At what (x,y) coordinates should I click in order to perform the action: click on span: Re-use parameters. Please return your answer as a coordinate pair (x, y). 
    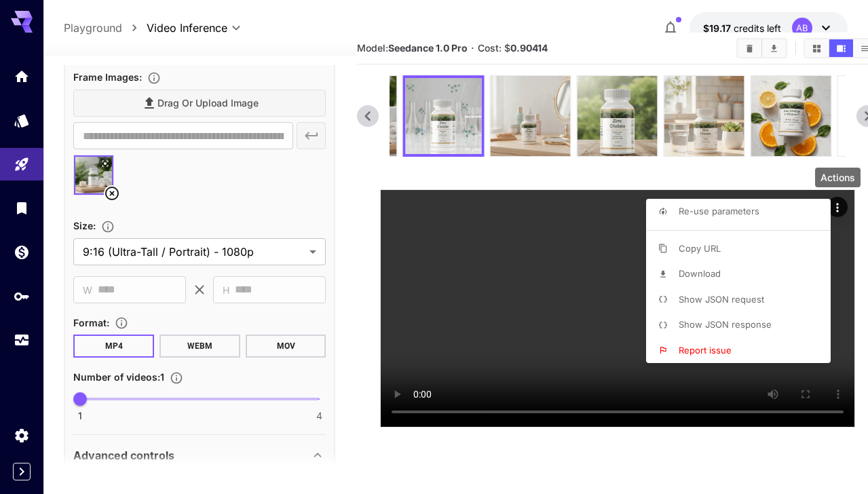
    Looking at the image, I should click on (719, 211).